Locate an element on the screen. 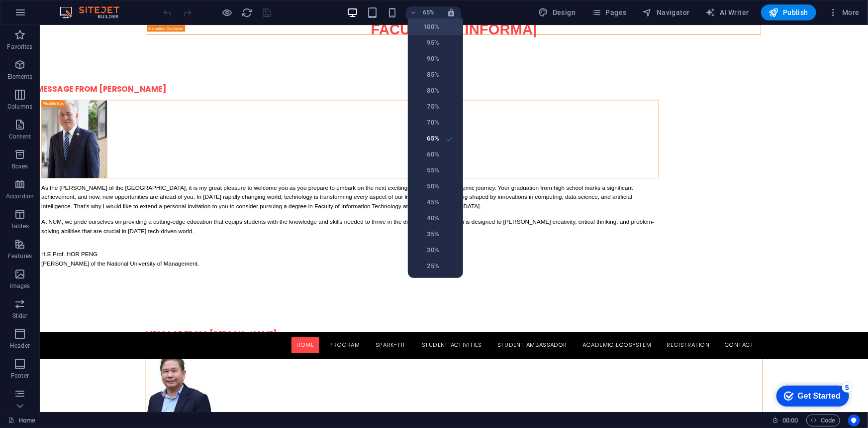 The width and height of the screenshot is (868, 428). h6: 35% is located at coordinates (426, 234).